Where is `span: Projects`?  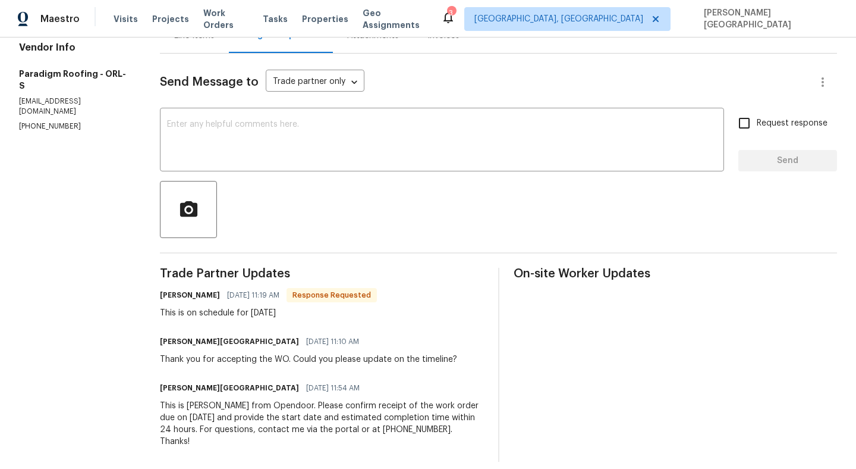
span: Projects is located at coordinates (171, 19).